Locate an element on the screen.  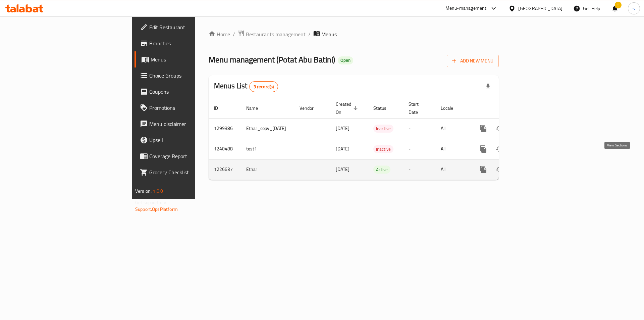
div: Open is located at coordinates (346, 60).